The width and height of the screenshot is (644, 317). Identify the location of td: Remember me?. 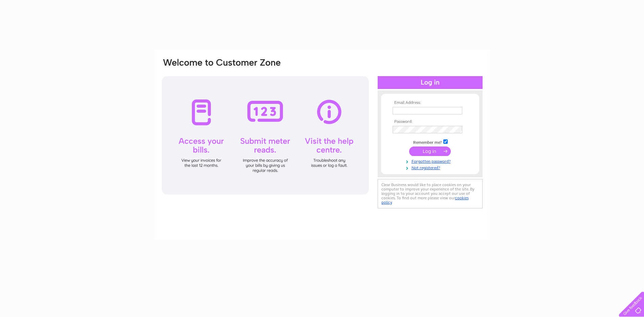
(430, 142).